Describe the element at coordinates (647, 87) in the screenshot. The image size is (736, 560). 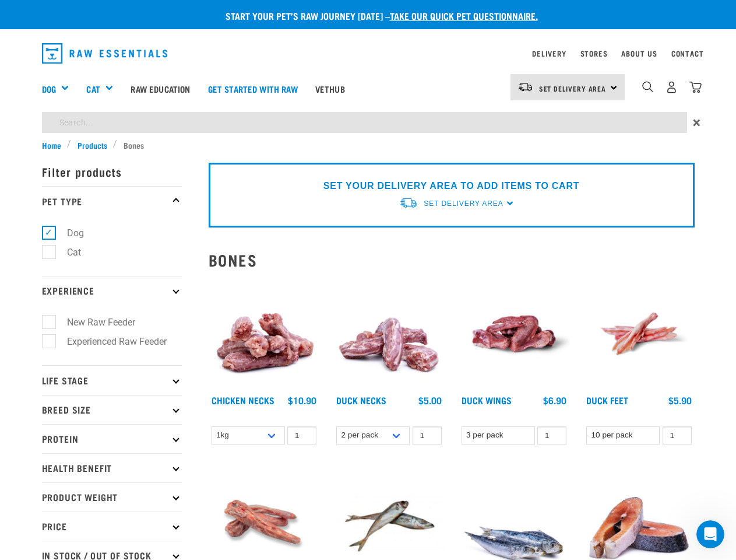
I see `img: home-icon-1@2x.png` at that location.